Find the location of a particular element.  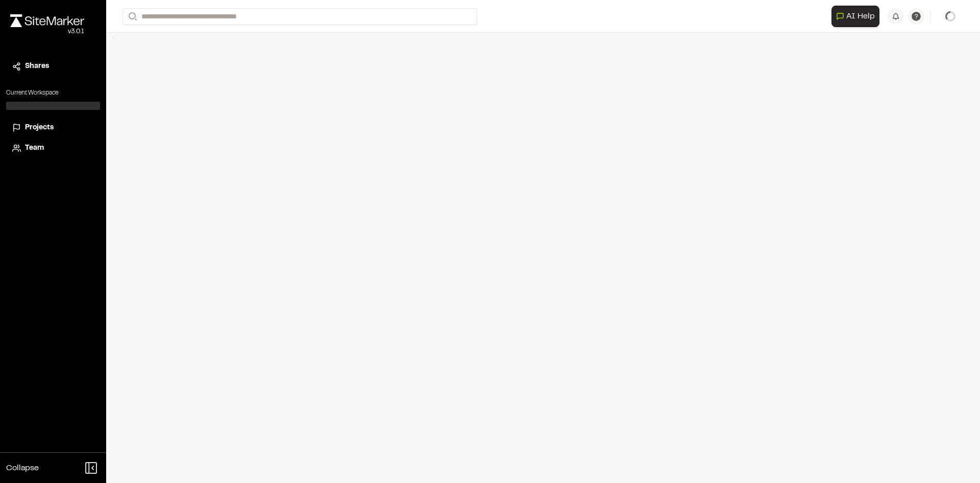

a: Team is located at coordinates (53, 148).